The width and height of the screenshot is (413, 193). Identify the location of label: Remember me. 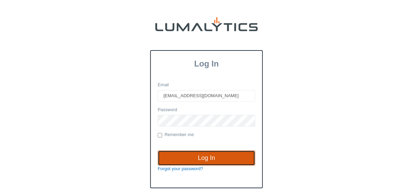
(176, 135).